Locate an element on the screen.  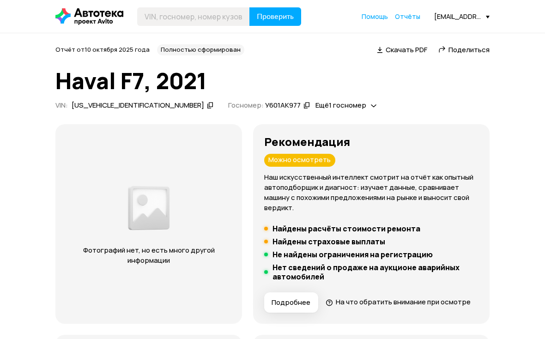
a: Отчёты is located at coordinates (407, 17).